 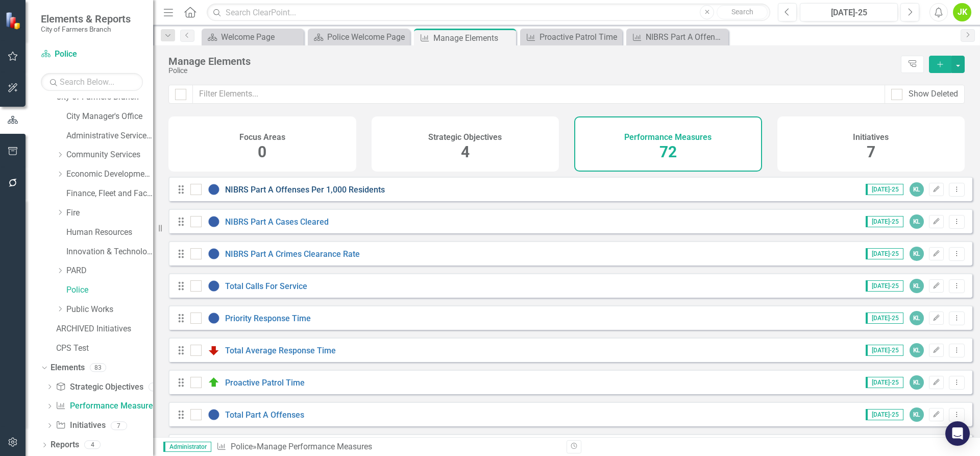 What do you see at coordinates (742, 12) in the screenshot?
I see `button: Search` at bounding box center [742, 12].